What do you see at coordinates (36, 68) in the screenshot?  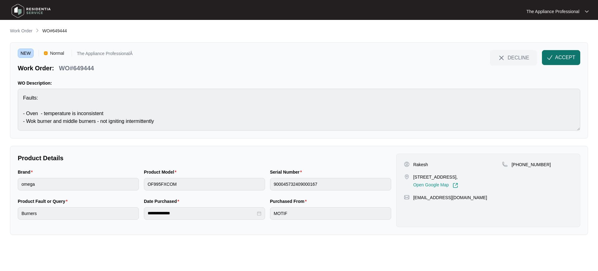 I see `p: Work Order:` at bounding box center [36, 68].